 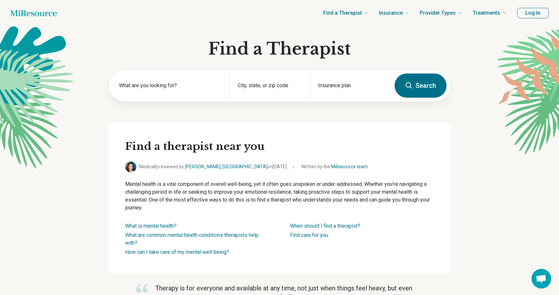 I want to click on span: Find a Therapist, so click(x=342, y=13).